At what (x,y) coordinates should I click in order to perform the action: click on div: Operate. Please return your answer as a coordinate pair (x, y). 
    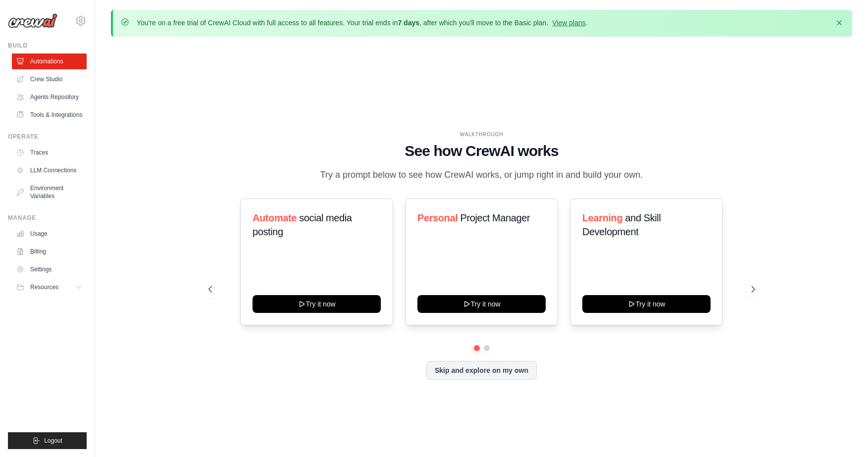
    Looking at the image, I should click on (47, 137).